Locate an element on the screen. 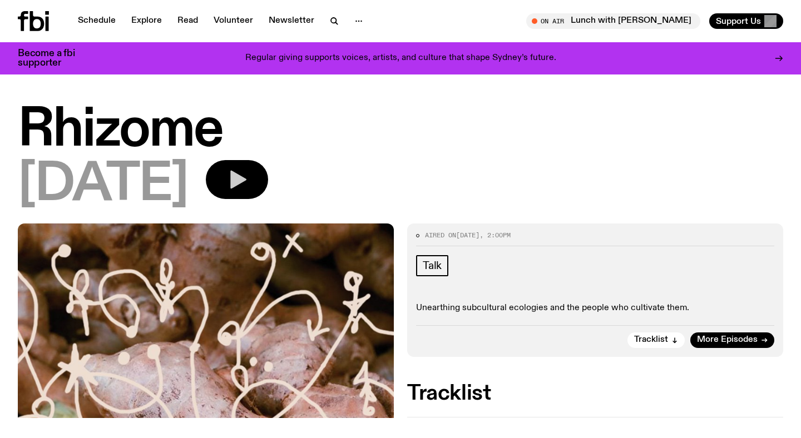 This screenshot has width=801, height=438. a: Explore is located at coordinates (146, 21).